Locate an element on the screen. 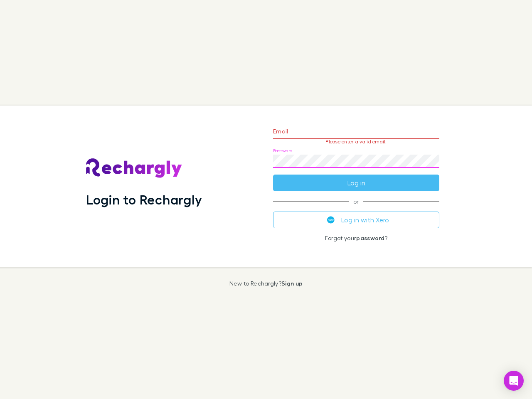 This screenshot has width=532, height=399. p: Forgot your ? is located at coordinates (356, 238).